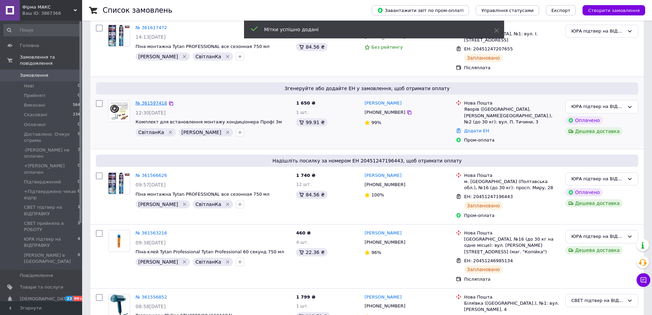 The image size is (652, 315). Describe the element at coordinates (52, 13) in the screenshot. I see `div: Ваш ID: 3867366` at that location.